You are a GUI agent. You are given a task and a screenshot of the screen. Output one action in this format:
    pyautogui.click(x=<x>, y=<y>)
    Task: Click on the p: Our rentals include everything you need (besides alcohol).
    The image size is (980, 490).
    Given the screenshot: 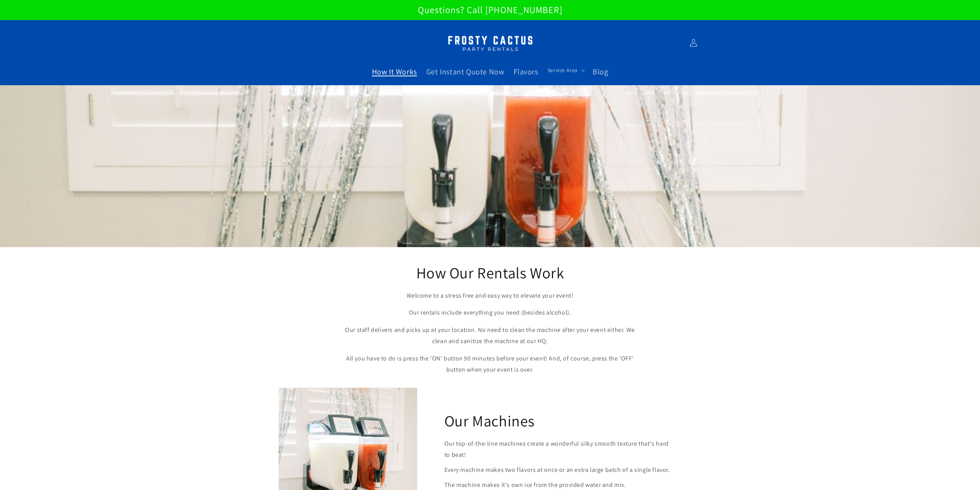 What is the action you would take?
    pyautogui.click(x=490, y=313)
    